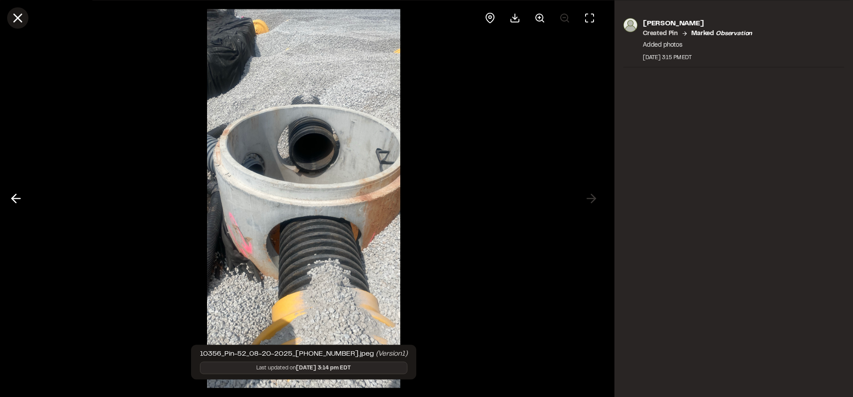 Image resolution: width=853 pixels, height=397 pixels. Describe the element at coordinates (631, 25) in the screenshot. I see `img: photo` at that location.